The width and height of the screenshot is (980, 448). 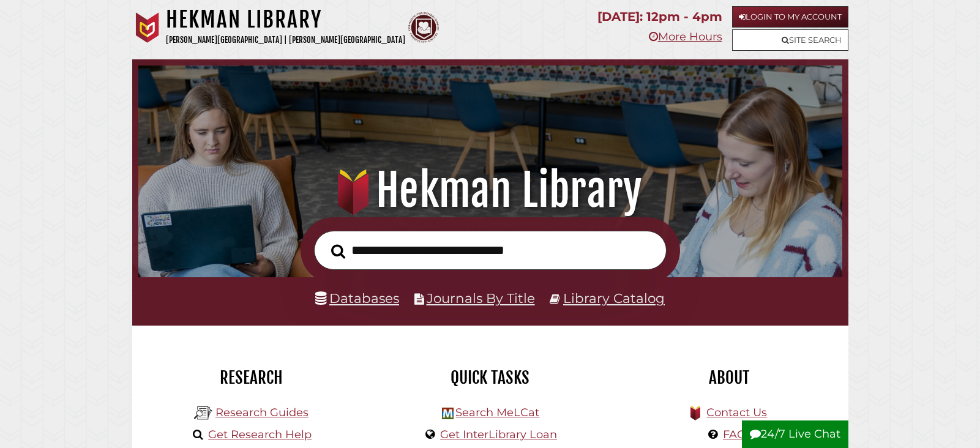 What do you see at coordinates (498, 435) in the screenshot?
I see `a: Get InterLibrary Loan` at bounding box center [498, 435].